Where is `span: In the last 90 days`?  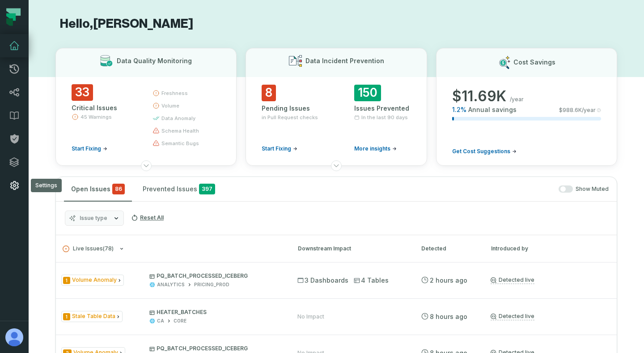 span: In the last 90 days is located at coordinates (385, 117).